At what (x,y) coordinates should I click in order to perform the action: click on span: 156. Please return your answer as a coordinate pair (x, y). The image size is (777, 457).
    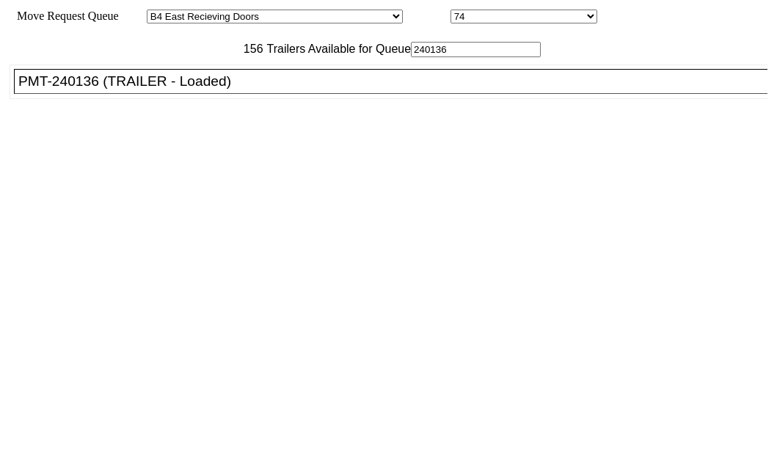
    Looking at the image, I should click on (249, 48).